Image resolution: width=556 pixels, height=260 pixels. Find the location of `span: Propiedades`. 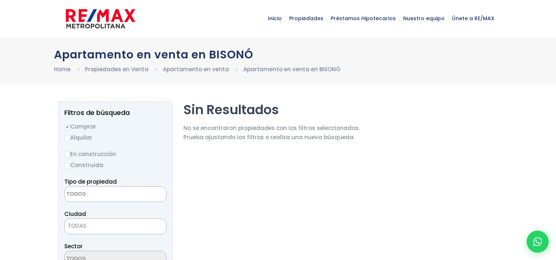

span: Propiedades is located at coordinates (306, 18).